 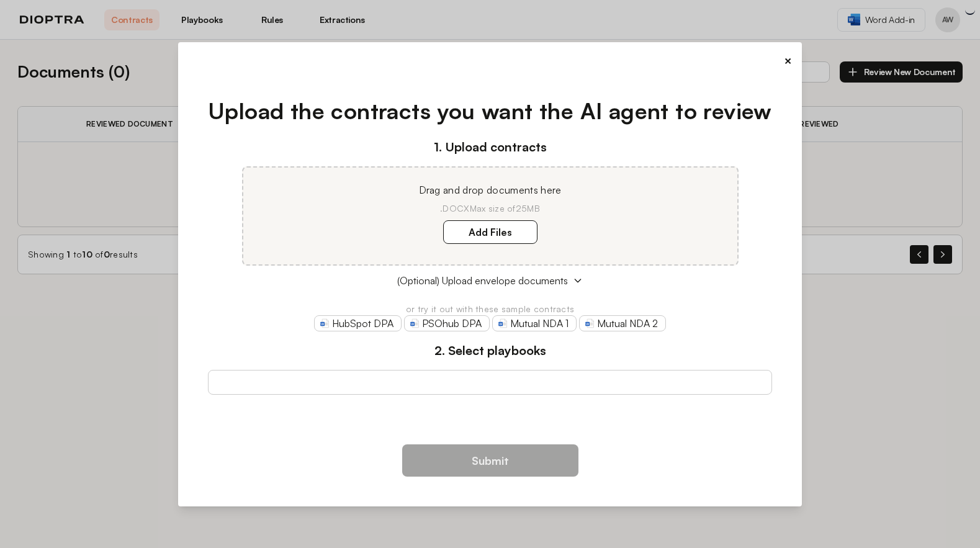 I want to click on a: PSOhub DPA, so click(x=447, y=323).